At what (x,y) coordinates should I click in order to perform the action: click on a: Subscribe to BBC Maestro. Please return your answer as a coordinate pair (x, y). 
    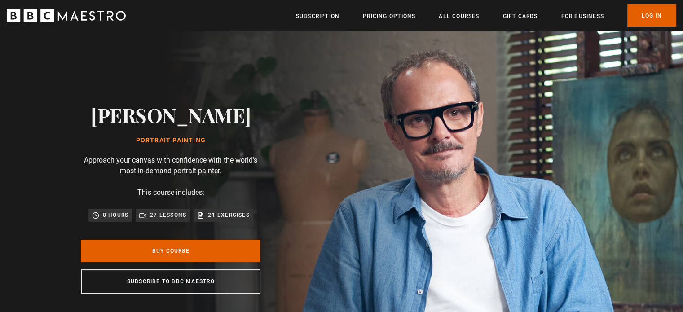
    Looking at the image, I should click on (171, 282).